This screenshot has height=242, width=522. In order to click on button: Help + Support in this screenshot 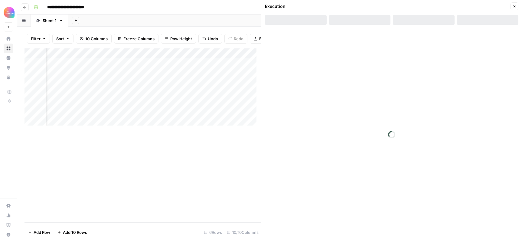, I will do `click(8, 235)`.